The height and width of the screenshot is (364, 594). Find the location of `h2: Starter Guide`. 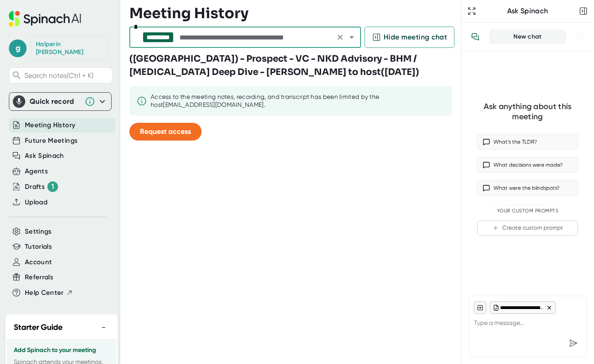

h2: Starter Guide is located at coordinates (38, 327).